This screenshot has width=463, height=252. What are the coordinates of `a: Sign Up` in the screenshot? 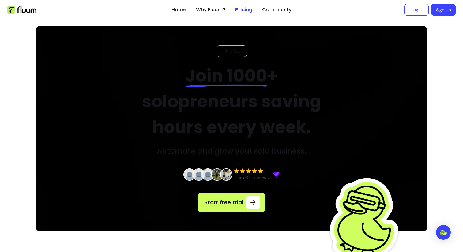 It's located at (444, 10).